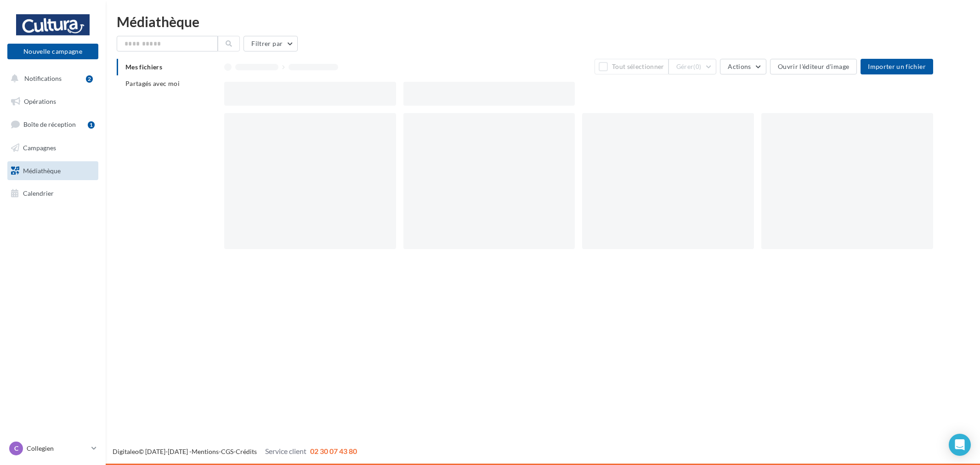  What do you see at coordinates (49, 124) in the screenshot?
I see `span: Boîte de réception` at bounding box center [49, 124].